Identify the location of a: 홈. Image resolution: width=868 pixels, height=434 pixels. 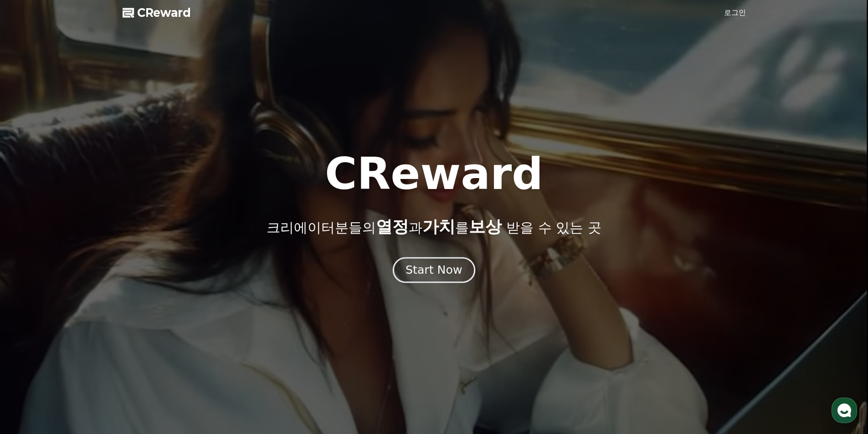
(32, 300).